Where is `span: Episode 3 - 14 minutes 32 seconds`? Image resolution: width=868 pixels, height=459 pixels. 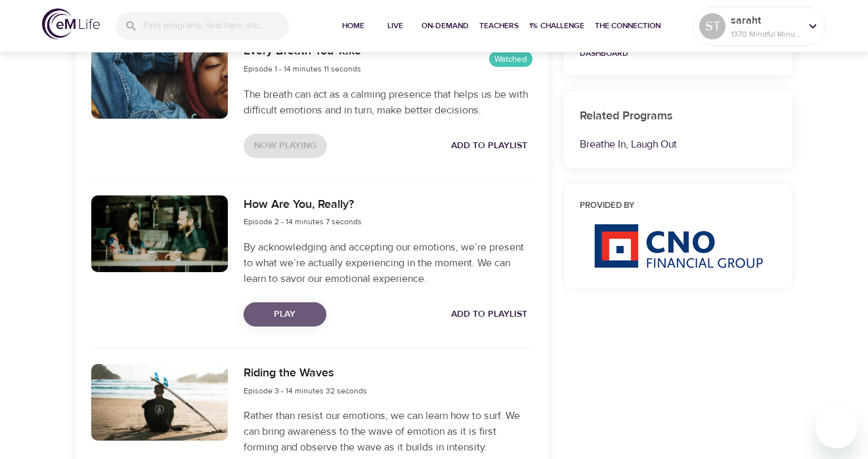 span: Episode 3 - 14 minutes 32 seconds is located at coordinates (306, 391).